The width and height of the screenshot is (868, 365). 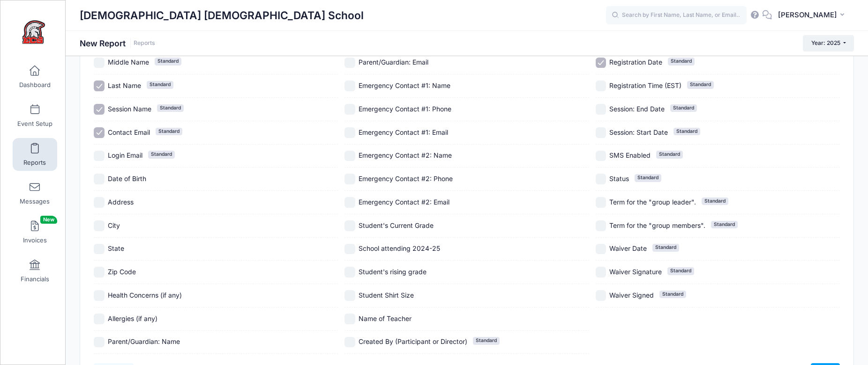 What do you see at coordinates (99, 86) in the screenshot?
I see `input: Last NameStandard` at bounding box center [99, 86].